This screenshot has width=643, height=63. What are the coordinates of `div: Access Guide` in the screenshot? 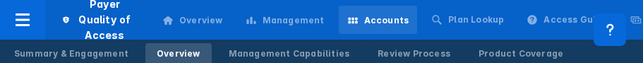 It's located at (575, 20).